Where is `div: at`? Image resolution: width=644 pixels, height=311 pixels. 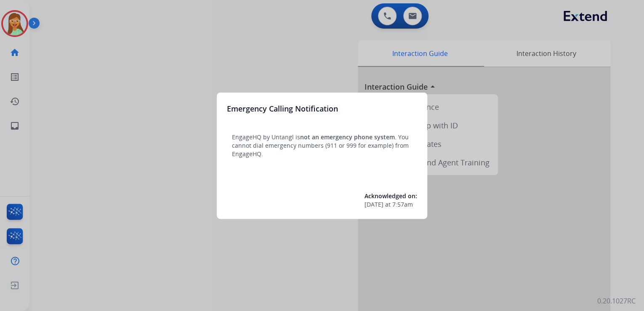
div: at is located at coordinates (390, 204).